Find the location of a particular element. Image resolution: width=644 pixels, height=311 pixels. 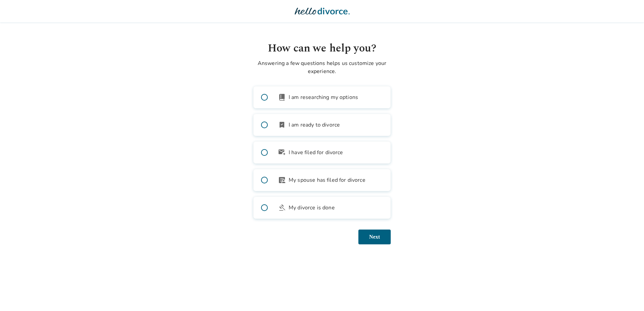

span: book_2 is located at coordinates (282, 97).